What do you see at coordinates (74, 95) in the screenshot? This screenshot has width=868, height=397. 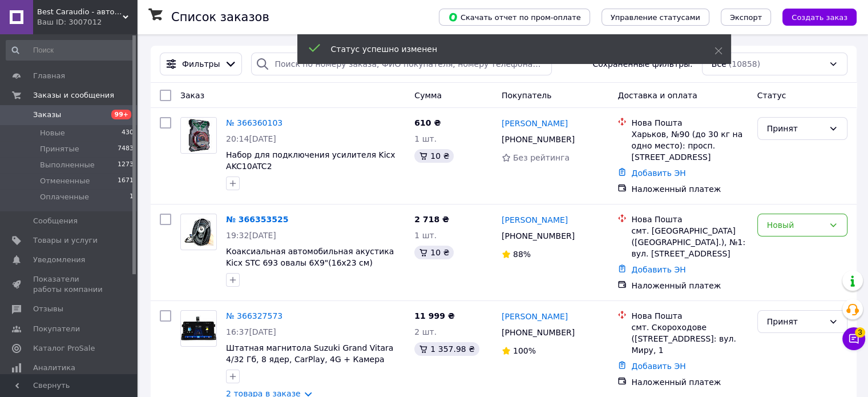 I see `span: Заказы и сообщения` at bounding box center [74, 95].